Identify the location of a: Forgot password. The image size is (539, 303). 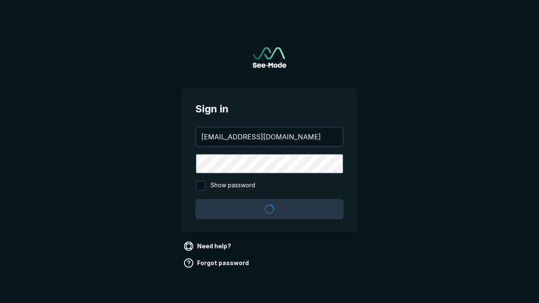
(217, 263).